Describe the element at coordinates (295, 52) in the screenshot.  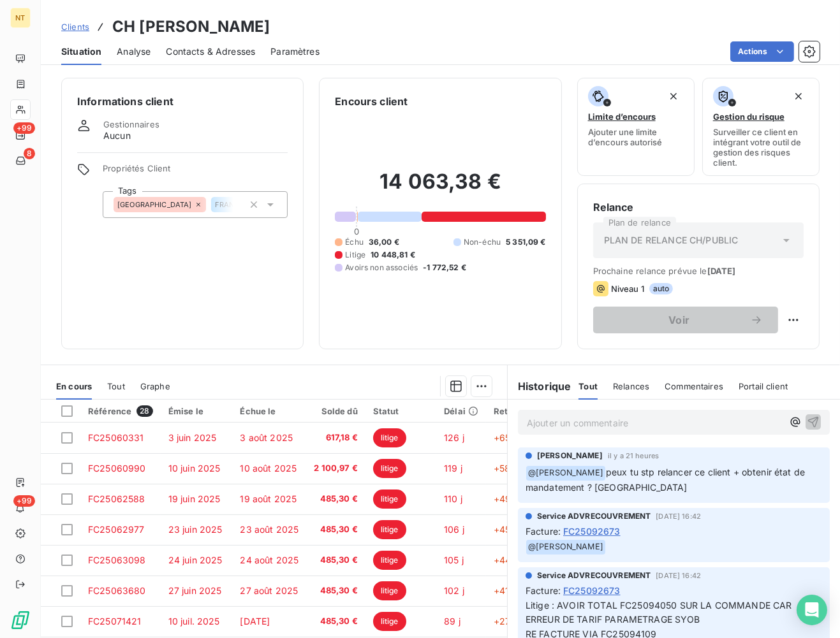
I see `span: Paramètres` at that location.